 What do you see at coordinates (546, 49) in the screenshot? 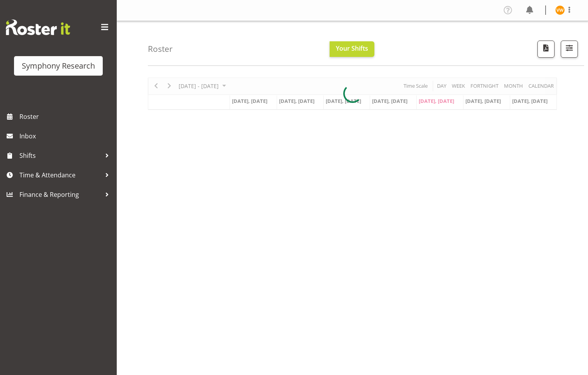
I see `button: Download a PDF of the roster according to the set date range.` at bounding box center [546, 49].